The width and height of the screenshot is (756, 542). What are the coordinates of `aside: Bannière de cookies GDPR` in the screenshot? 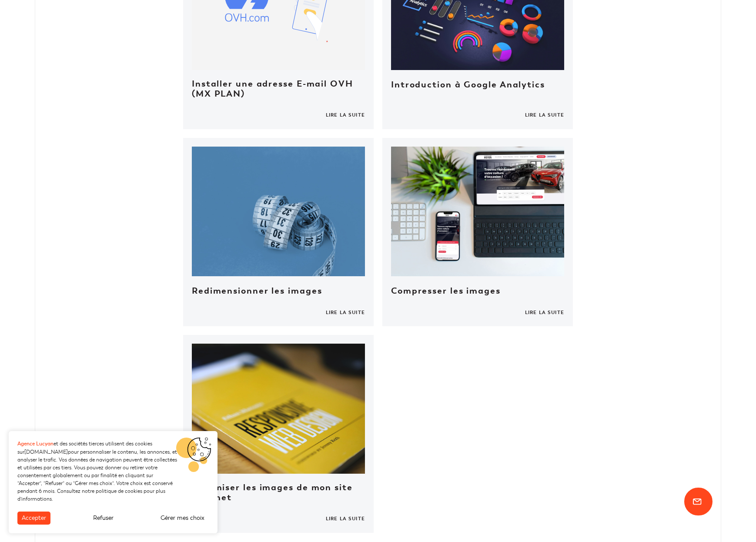 It's located at (113, 482).